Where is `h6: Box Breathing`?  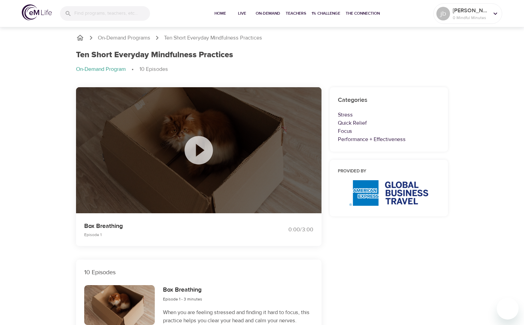 h6: Box Breathing is located at coordinates (182, 290).